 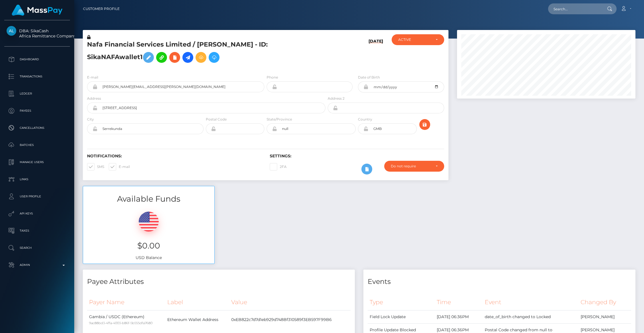 I want to click on th: Payer Name, so click(x=126, y=302).